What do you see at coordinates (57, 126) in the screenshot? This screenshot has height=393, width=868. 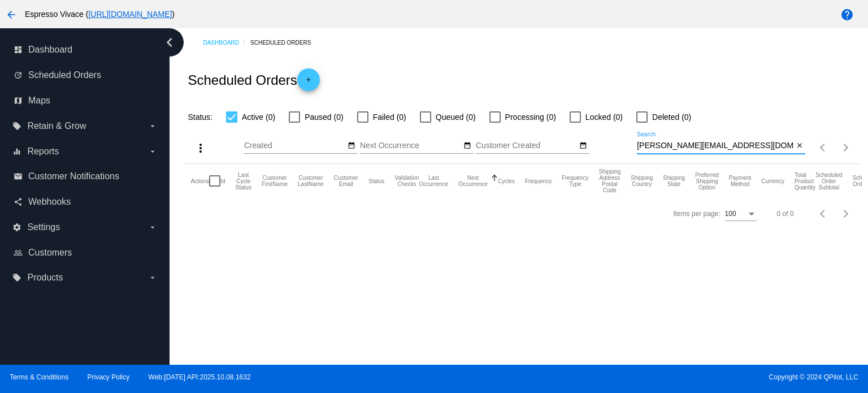 I see `span: Retain & Grow` at bounding box center [57, 126].